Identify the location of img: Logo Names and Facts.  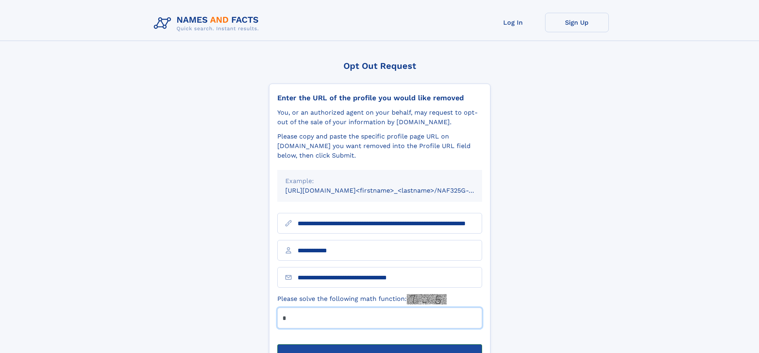
(208, 24).